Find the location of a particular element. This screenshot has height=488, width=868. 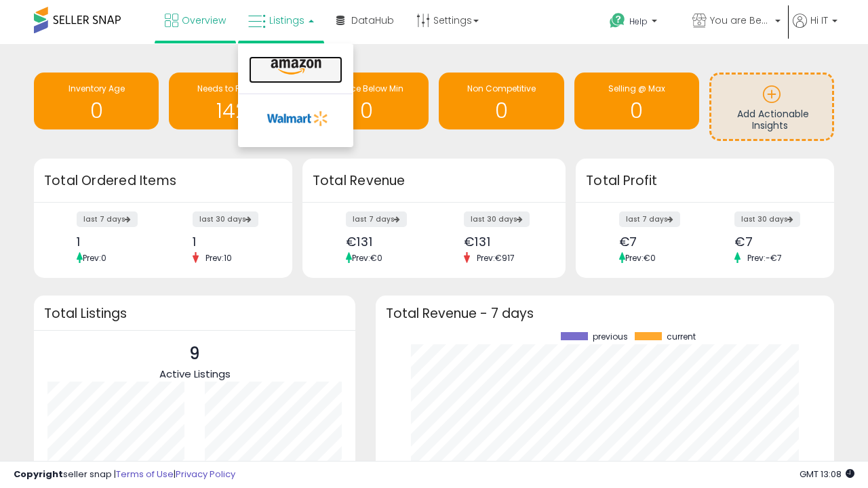

h1: 142 is located at coordinates (232, 110).